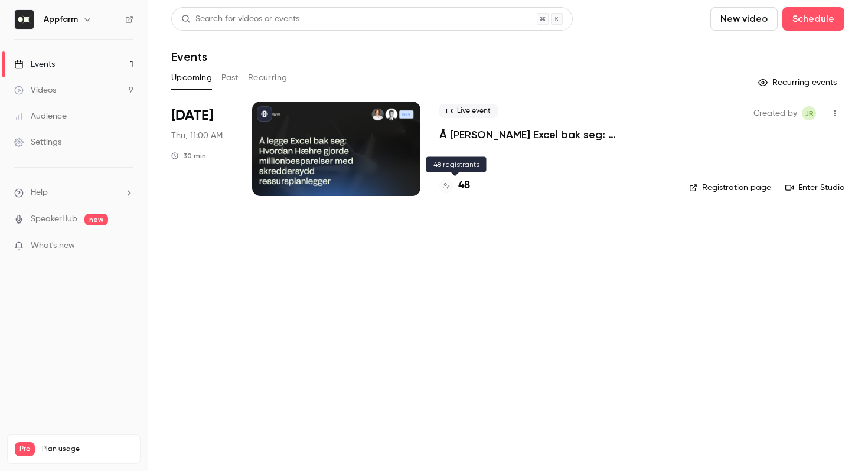  I want to click on span: Thu, 11:00 AM, so click(196, 135).